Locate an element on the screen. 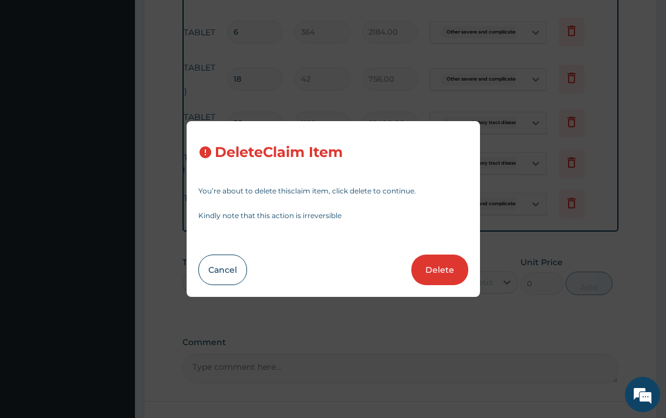  textarea: Type your message and hit 'Enter' is located at coordinates (115, 307).